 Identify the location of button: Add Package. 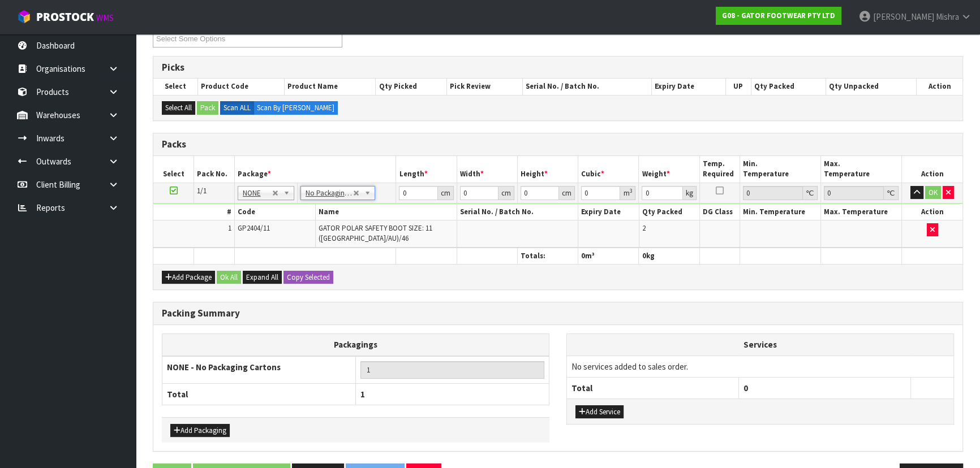
(189, 278).